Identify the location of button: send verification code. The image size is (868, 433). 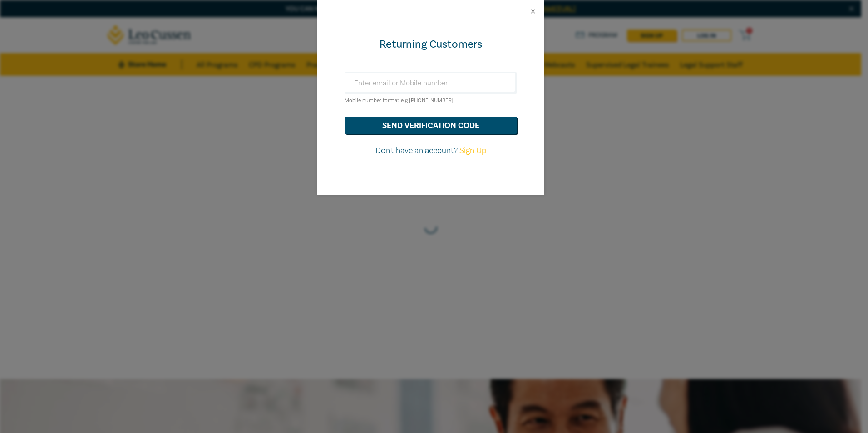
(431, 125).